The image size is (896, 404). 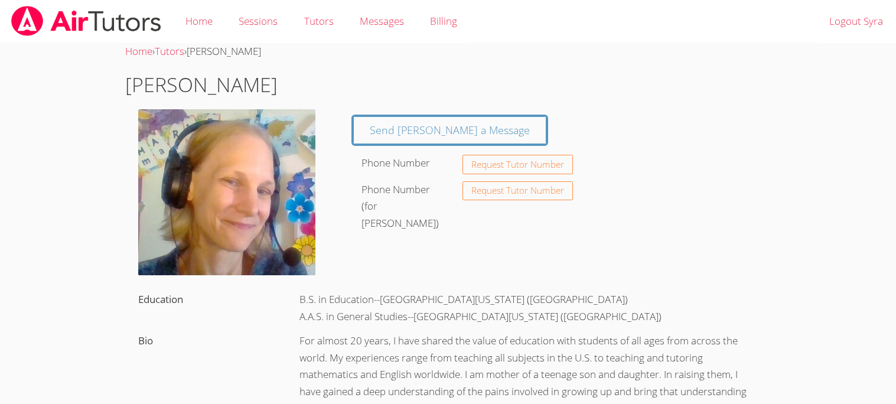 I want to click on label: Education, so click(x=161, y=299).